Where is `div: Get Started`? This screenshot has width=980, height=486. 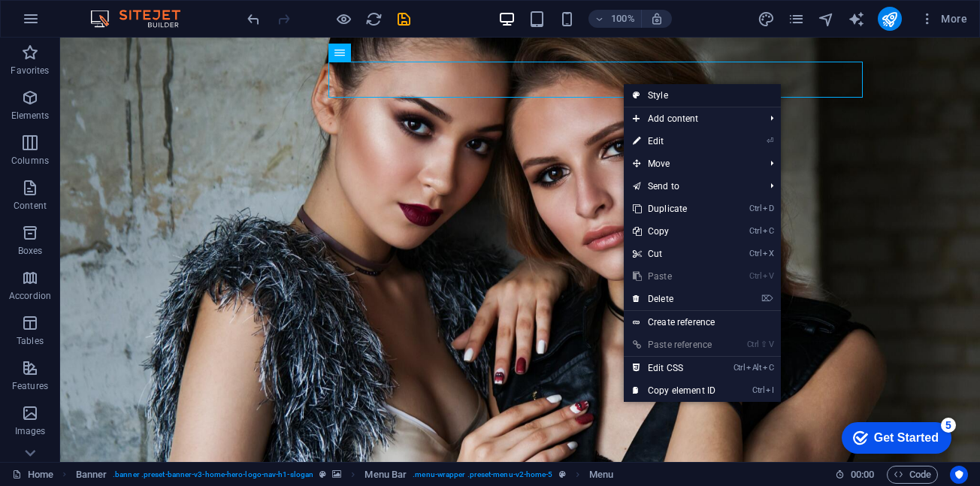
div: Get Started is located at coordinates (77, 23).